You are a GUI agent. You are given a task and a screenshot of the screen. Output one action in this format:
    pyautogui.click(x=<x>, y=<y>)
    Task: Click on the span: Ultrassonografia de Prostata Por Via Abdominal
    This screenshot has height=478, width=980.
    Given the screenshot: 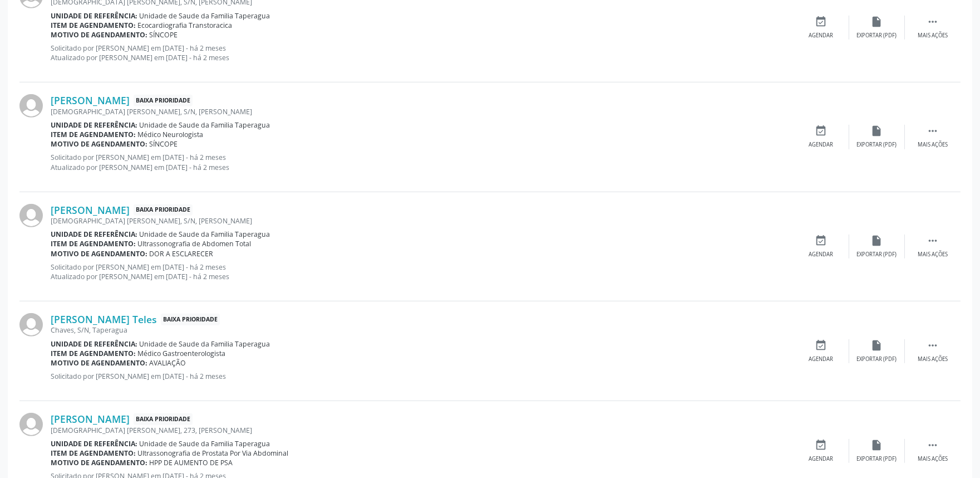 What is the action you would take?
    pyautogui.click(x=213, y=453)
    